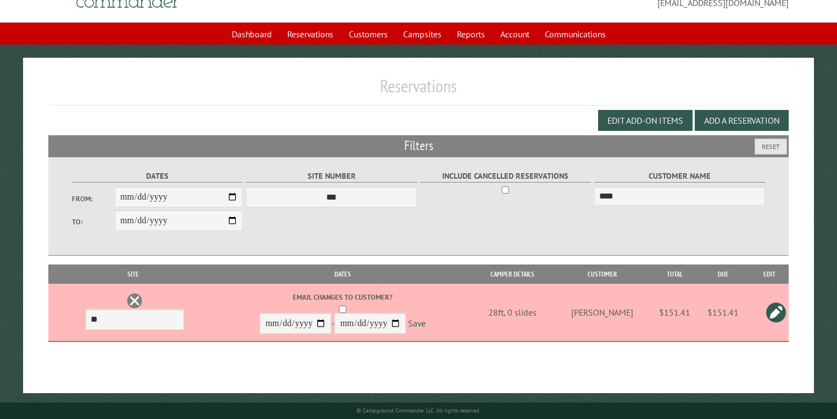 Image resolution: width=837 pixels, height=419 pixels. I want to click on label: Dates, so click(157, 176).